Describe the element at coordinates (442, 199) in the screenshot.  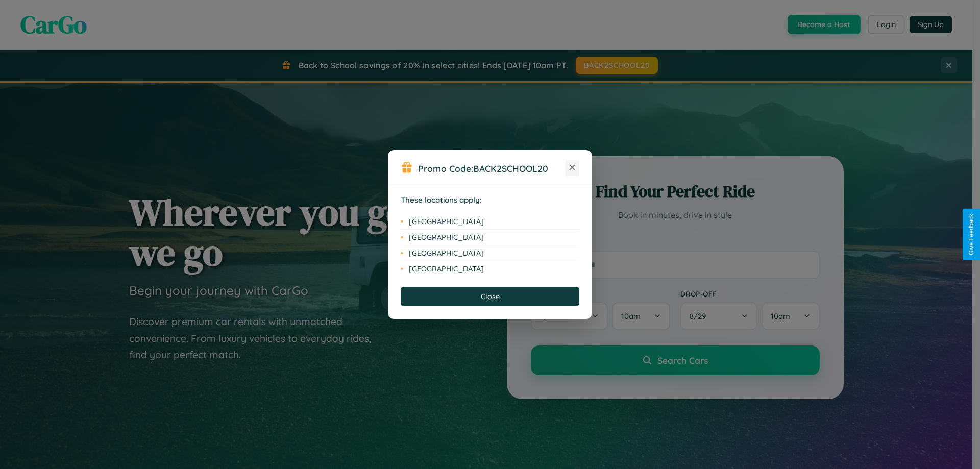
I see `strong: These locations apply:` at that location.